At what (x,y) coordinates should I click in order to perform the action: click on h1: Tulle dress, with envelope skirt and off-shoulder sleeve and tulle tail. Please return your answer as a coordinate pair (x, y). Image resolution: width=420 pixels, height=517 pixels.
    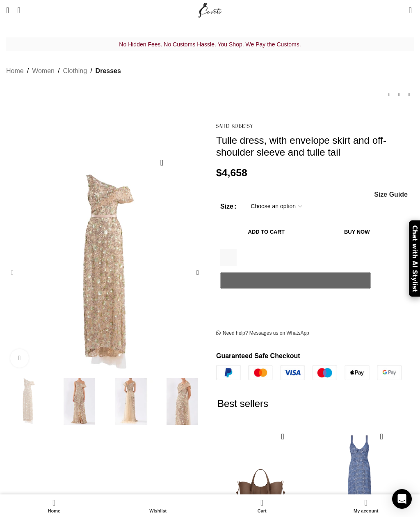
    Looking at the image, I should click on (315, 146).